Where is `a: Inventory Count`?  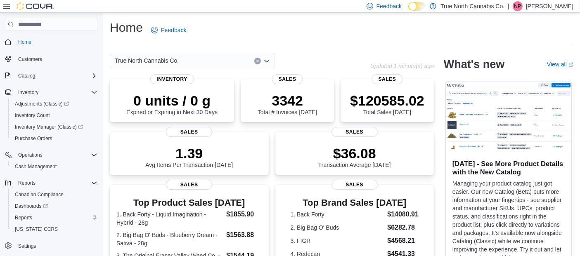
a: Inventory Count is located at coordinates (32, 116).